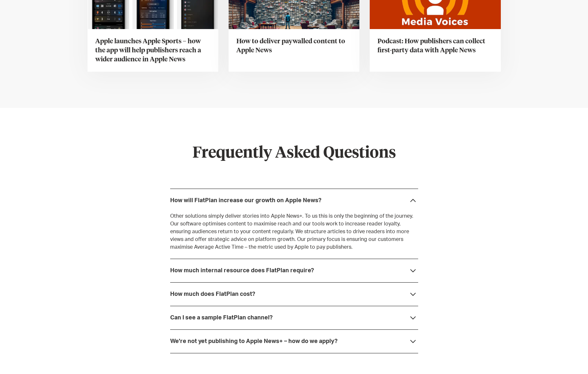 This screenshot has height=374, width=588. I want to click on h3: How to deliver paywalled content to Apple News, so click(294, 46).